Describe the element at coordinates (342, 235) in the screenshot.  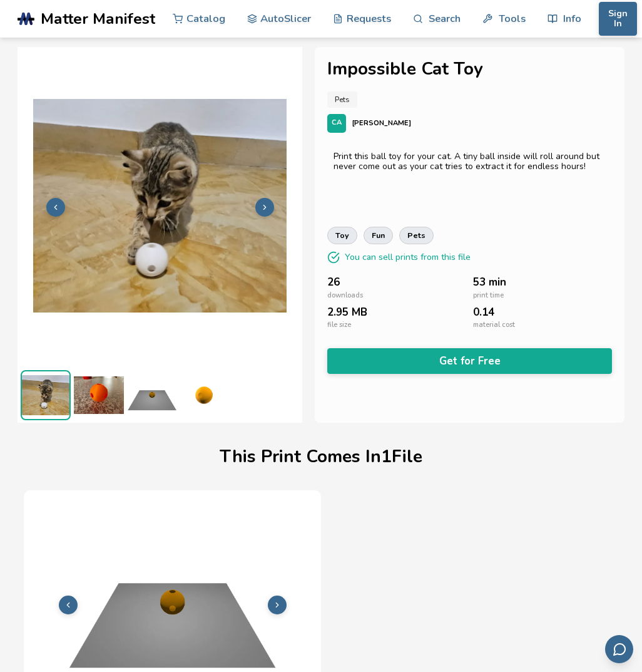
I see `a: toy` at that location.